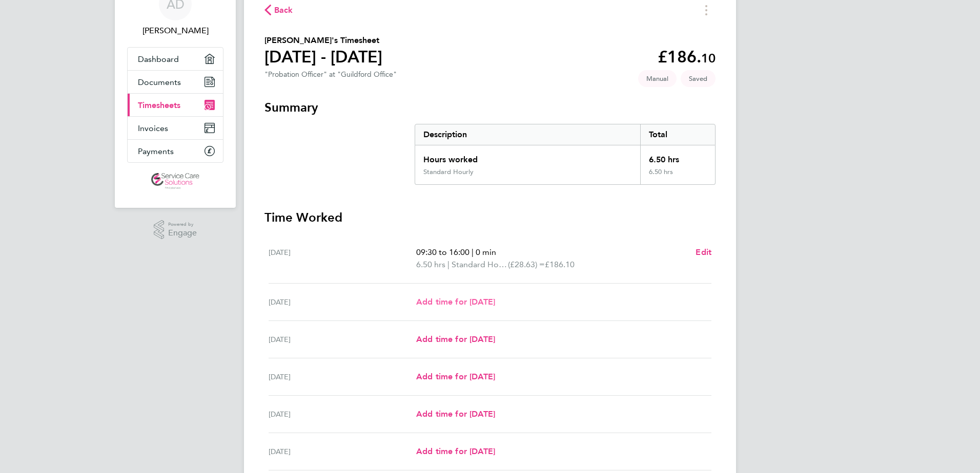 This screenshot has height=473, width=980. What do you see at coordinates (678, 134) in the screenshot?
I see `div: Total` at bounding box center [678, 134].